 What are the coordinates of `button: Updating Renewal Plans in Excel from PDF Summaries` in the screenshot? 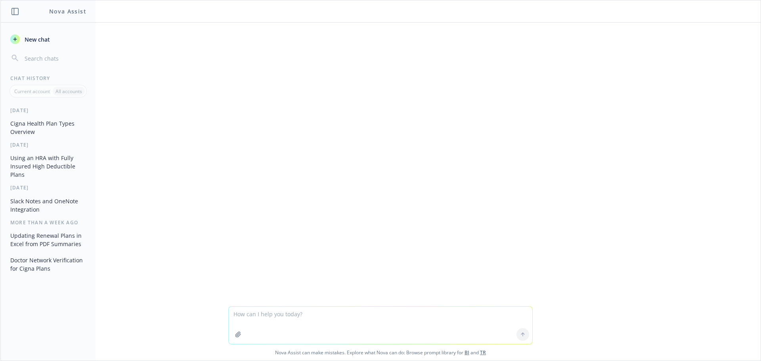 It's located at (48, 240).